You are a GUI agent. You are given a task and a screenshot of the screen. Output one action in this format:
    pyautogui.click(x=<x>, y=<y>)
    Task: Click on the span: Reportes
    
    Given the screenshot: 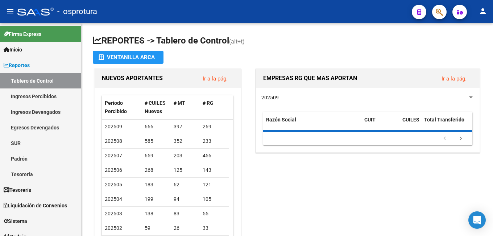 What is the action you would take?
    pyautogui.click(x=17, y=65)
    